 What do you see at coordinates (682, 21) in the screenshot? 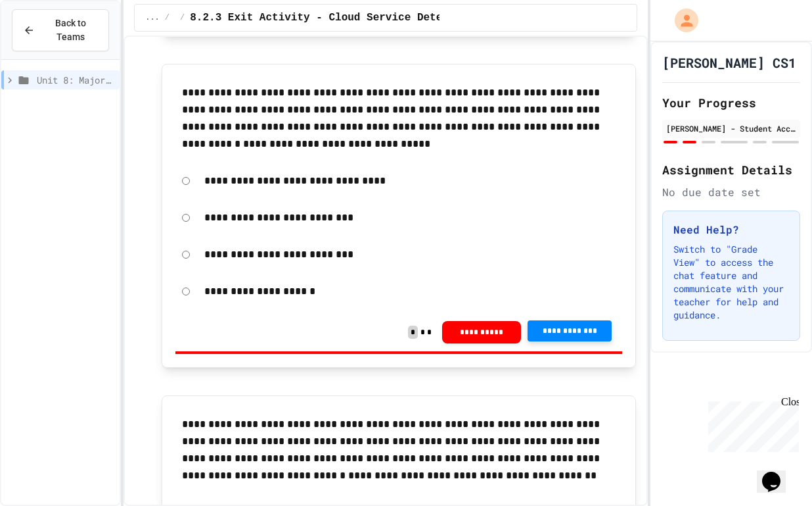
I see `div: My Account` at bounding box center [682, 21].